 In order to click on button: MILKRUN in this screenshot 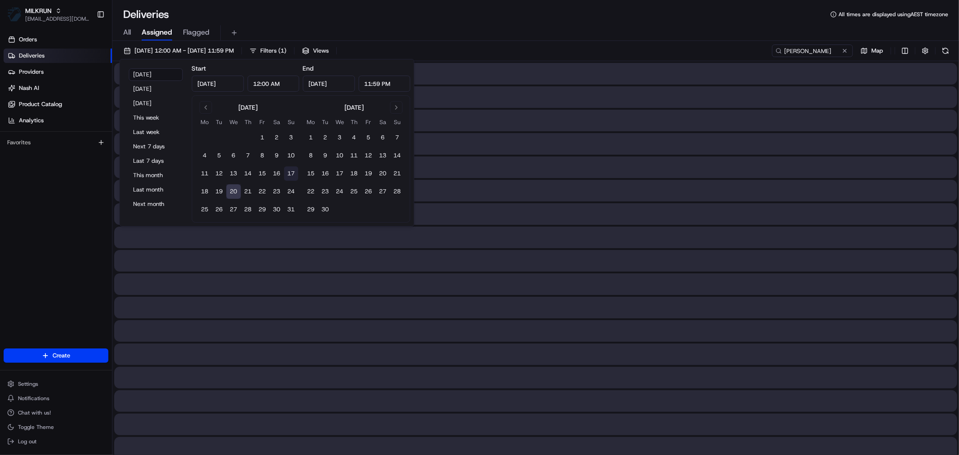, I will do `click(38, 11)`.